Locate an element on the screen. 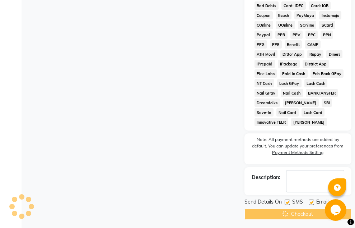 The height and width of the screenshot is (228, 355). span: CAMP is located at coordinates (313, 44).